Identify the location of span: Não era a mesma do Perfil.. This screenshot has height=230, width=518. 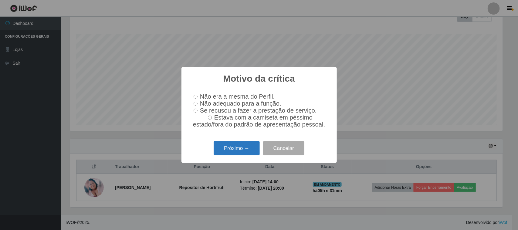
(237, 97).